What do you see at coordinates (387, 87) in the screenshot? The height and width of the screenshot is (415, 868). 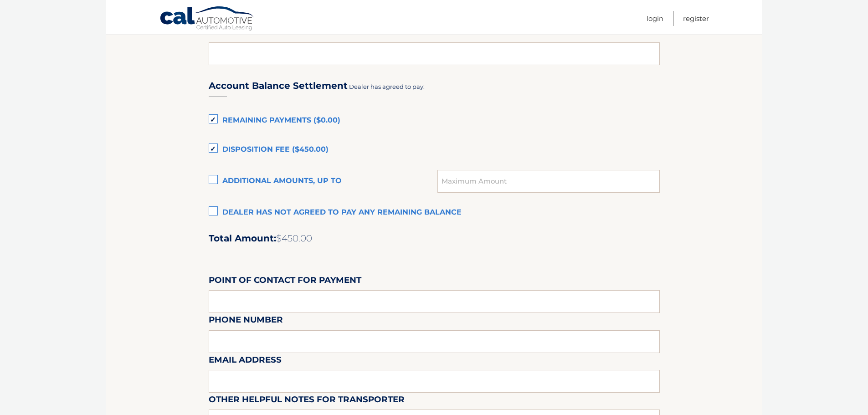 I see `span: Dealer has agreed to pay:` at bounding box center [387, 87].